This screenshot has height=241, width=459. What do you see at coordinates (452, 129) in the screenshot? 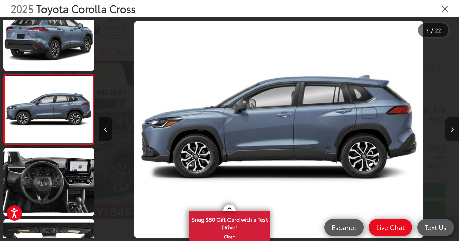
I see `button: Next image` at bounding box center [452, 129].